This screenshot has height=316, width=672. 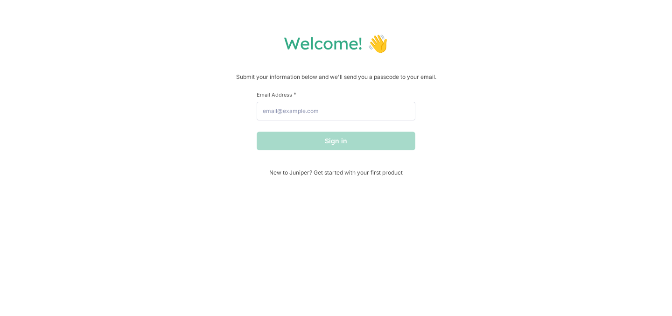 I want to click on h1: Welcome! 👋, so click(x=336, y=43).